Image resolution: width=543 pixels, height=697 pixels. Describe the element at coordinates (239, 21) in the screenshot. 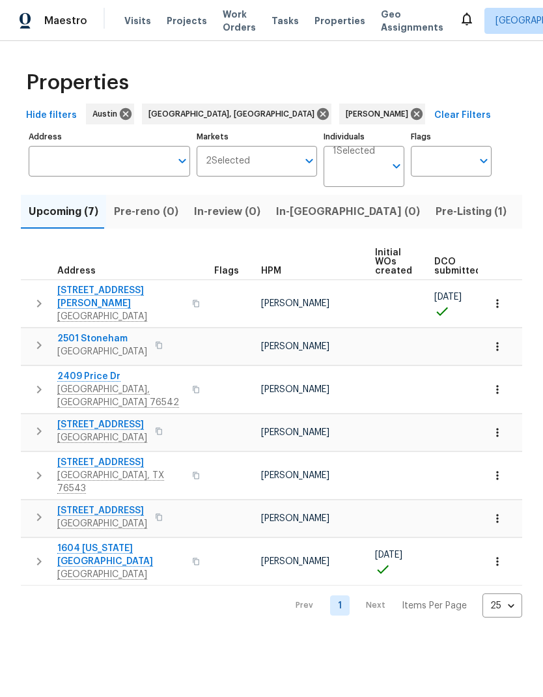

I see `span: Work Orders` at that location.